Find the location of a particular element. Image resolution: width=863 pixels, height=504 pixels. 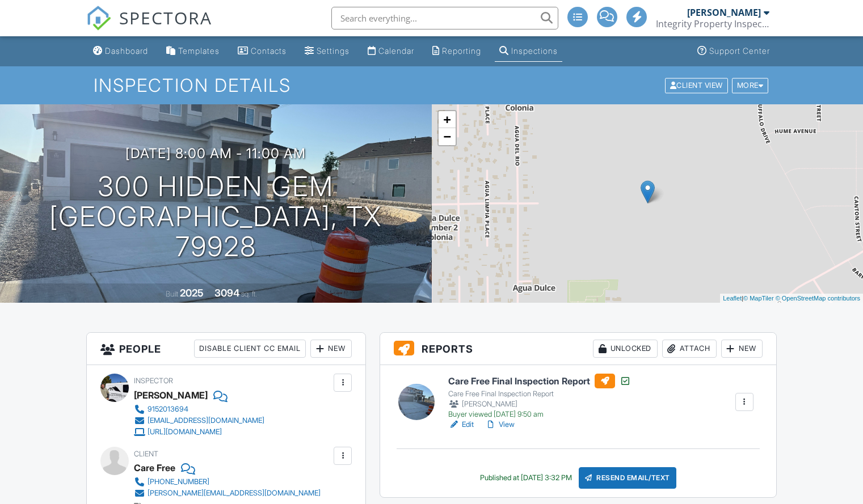

a: © OpenStreetMap contributors is located at coordinates (817, 299).